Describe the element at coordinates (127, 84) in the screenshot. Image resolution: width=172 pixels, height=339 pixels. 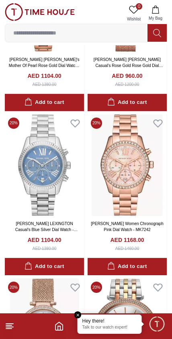
I see `div: AED 1200.00` at that location.